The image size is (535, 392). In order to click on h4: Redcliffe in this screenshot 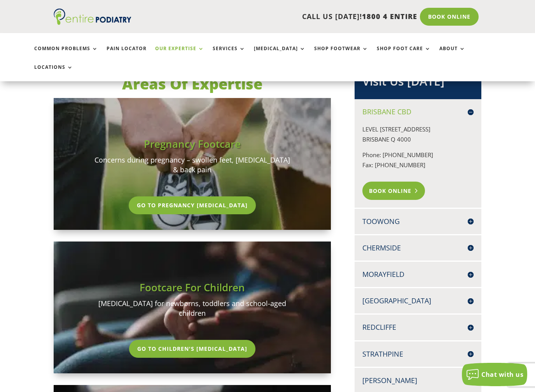, I will do `click(418, 327)`.